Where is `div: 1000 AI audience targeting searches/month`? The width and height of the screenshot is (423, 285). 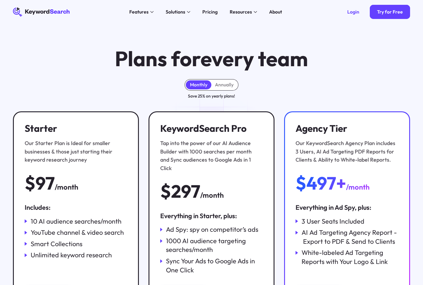 div: 1000 AI audience targeting searches/month is located at coordinates (215, 245).